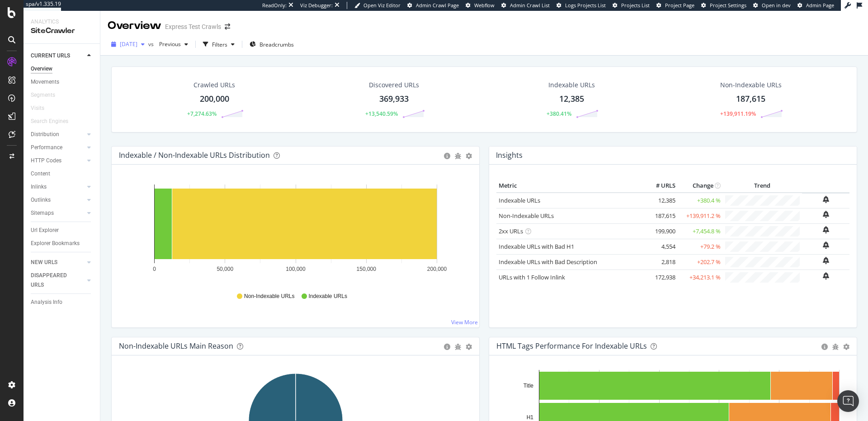  What do you see at coordinates (581, 5) in the screenshot?
I see `a: Logs Projects List` at bounding box center [581, 5].